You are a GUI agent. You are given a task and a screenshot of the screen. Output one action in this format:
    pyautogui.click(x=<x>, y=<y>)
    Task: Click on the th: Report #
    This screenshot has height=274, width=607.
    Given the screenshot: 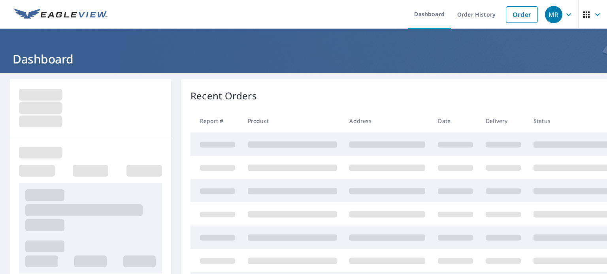 What is the action you would take?
    pyautogui.click(x=216, y=121)
    